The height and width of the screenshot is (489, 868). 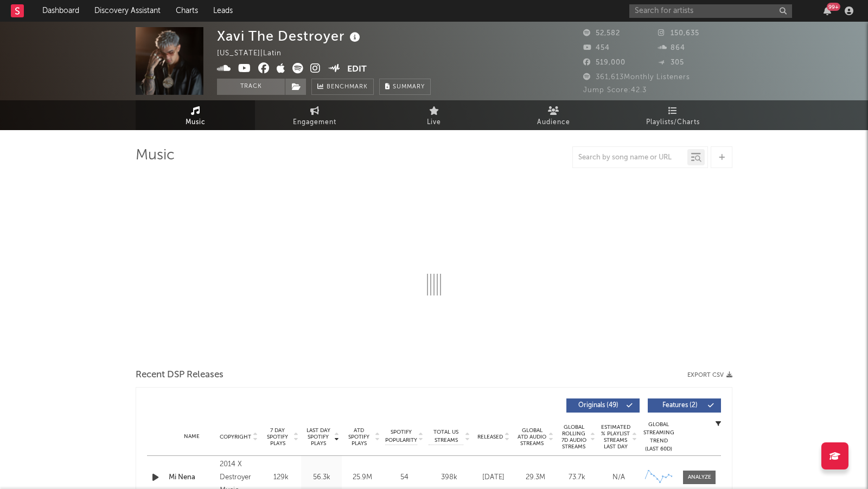 What do you see at coordinates (710, 375) in the screenshot?
I see `button: Export CSV` at bounding box center [710, 375].